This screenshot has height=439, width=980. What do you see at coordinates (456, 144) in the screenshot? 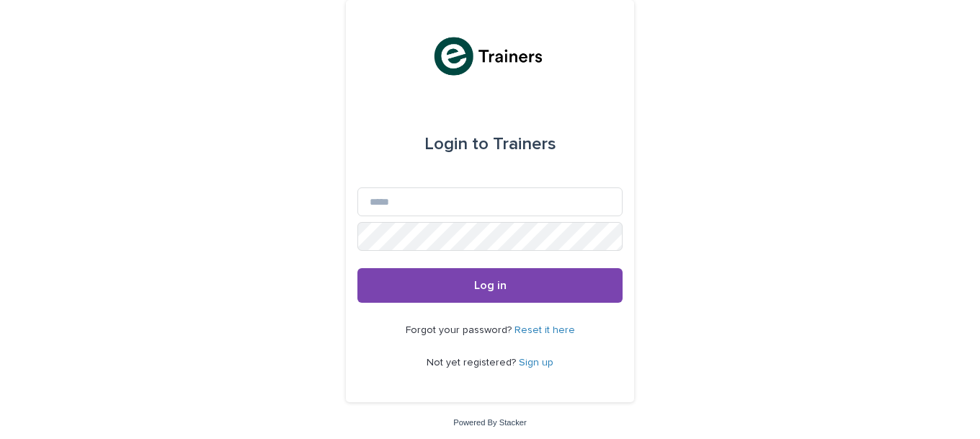
I see `span: Login to` at bounding box center [456, 144].